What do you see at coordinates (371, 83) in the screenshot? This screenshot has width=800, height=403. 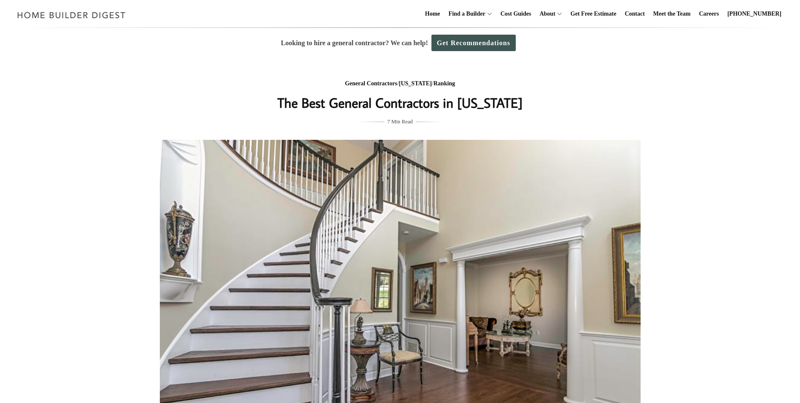 I see `a: General Contractors` at bounding box center [371, 83].